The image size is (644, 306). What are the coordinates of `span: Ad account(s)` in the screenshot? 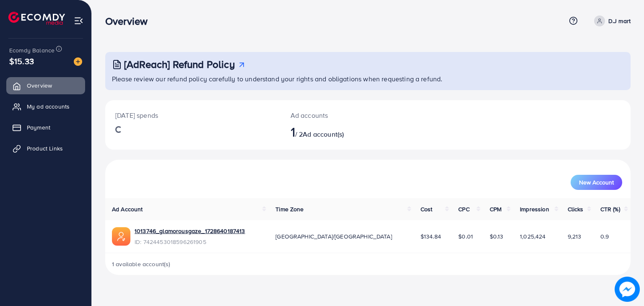 It's located at (323, 134).